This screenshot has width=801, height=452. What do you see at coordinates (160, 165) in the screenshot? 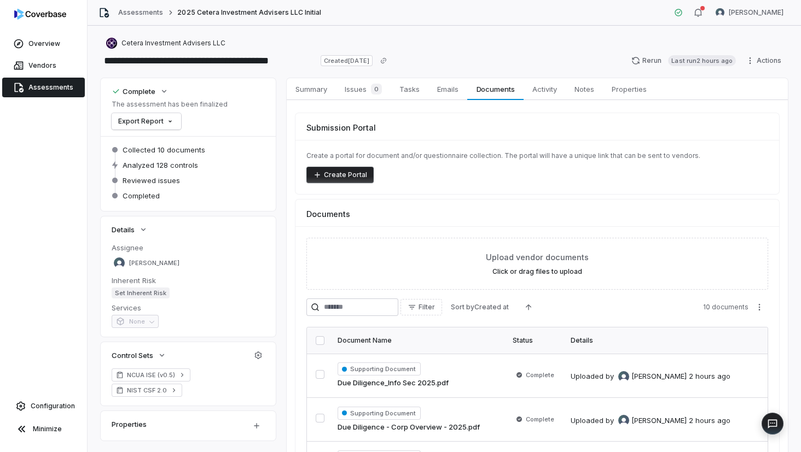
I see `span: Analyzed 128 controls` at bounding box center [160, 165].